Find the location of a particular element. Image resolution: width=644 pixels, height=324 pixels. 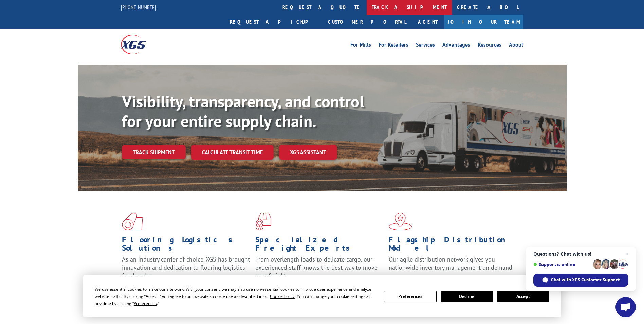

a: About is located at coordinates (516, 46).